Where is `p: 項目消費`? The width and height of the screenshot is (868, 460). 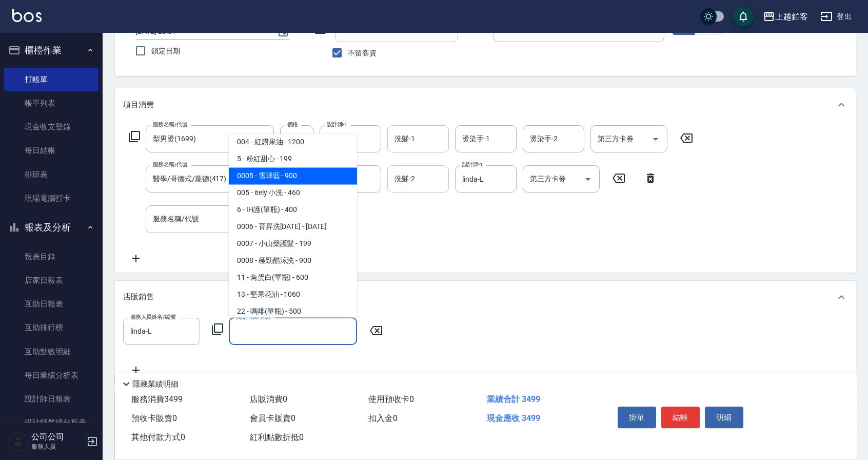 p: 項目消費 is located at coordinates (138, 105).